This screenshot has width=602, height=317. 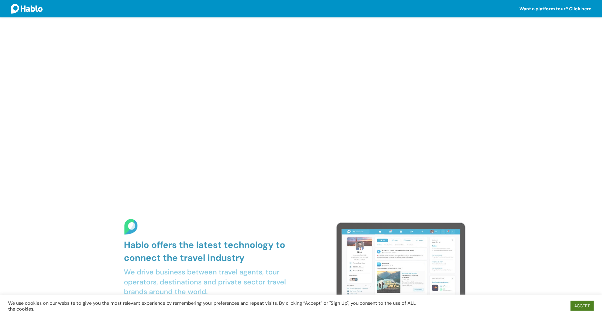 What do you see at coordinates (27, 8) in the screenshot?
I see `img: Hablo` at bounding box center [27, 8].